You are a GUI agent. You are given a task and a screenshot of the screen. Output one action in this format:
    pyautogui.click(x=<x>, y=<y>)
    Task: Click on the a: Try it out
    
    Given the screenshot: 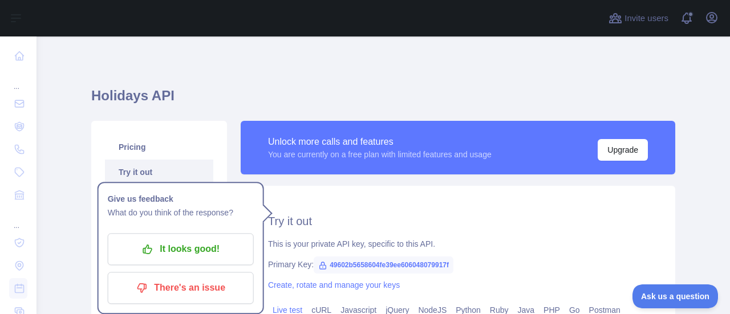 What is the action you would take?
    pyautogui.click(x=159, y=172)
    